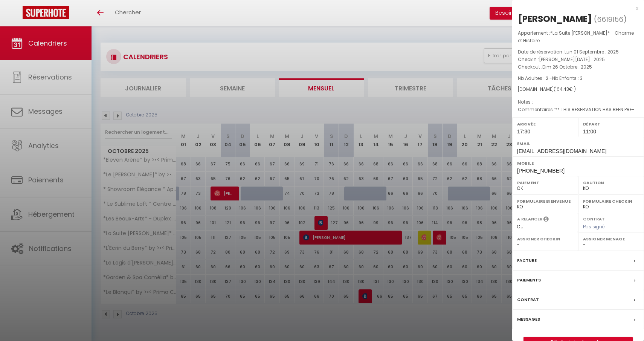 The width and height of the screenshot is (644, 341). What do you see at coordinates (578, 60) in the screenshot?
I see `p: Checkin :` at bounding box center [578, 60].